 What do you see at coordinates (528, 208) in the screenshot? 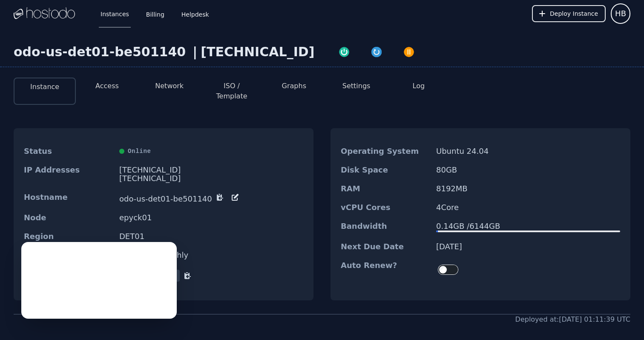
I see `dd: 4 Core` at bounding box center [528, 208].